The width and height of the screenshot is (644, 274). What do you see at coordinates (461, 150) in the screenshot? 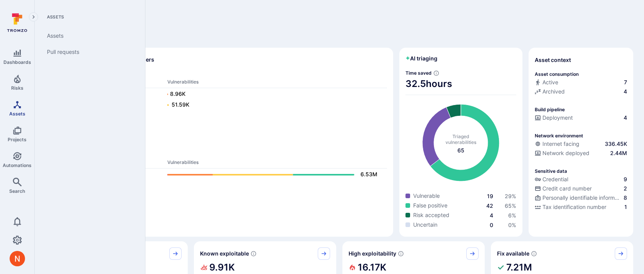
I see `span: total` at bounding box center [461, 150].